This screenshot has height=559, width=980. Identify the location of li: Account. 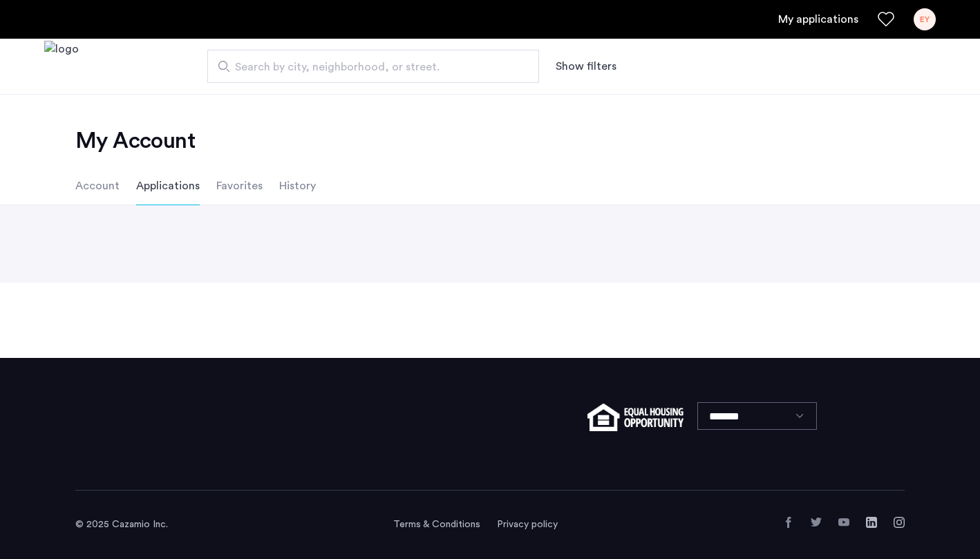
(98, 186).